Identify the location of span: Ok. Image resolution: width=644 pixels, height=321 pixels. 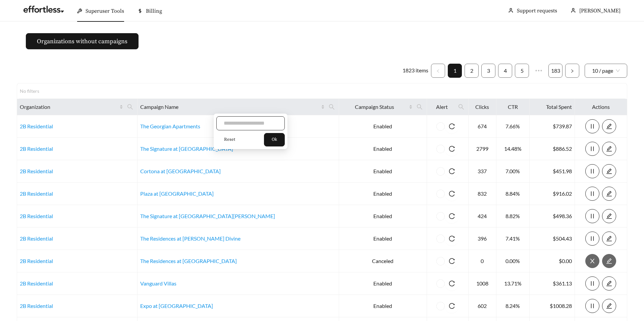
(274, 140).